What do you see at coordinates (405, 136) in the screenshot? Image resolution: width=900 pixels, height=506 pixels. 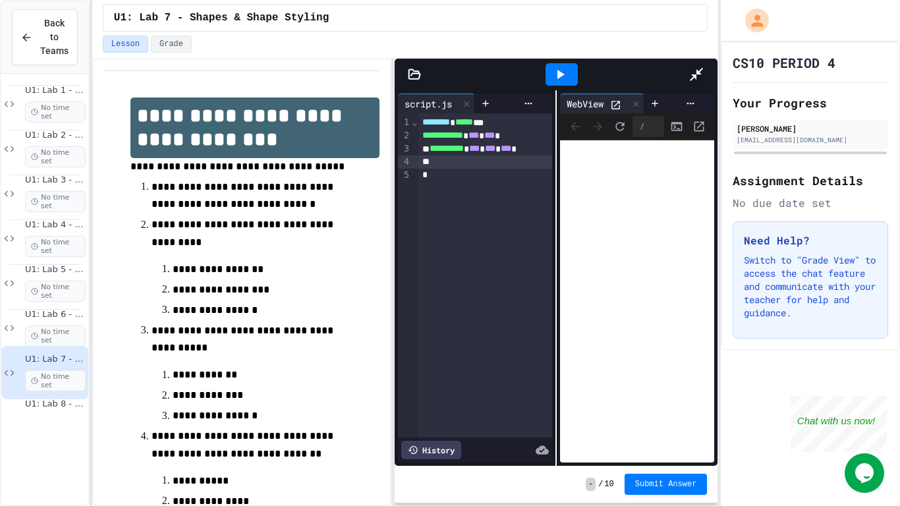 I see `div: 2` at bounding box center [405, 136].